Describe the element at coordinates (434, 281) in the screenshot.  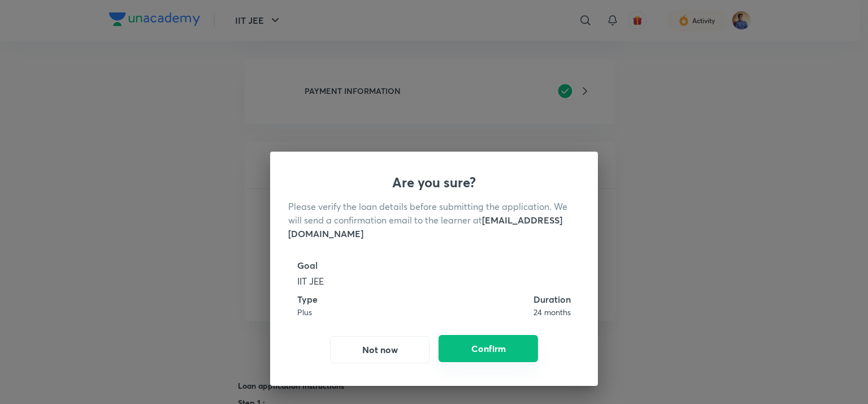
I see `p: IIT JEE` at that location.